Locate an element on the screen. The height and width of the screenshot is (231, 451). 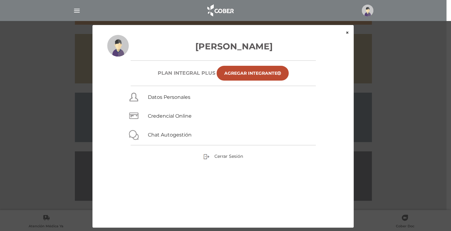
a: Cerrar Sesión is located at coordinates (223, 156).